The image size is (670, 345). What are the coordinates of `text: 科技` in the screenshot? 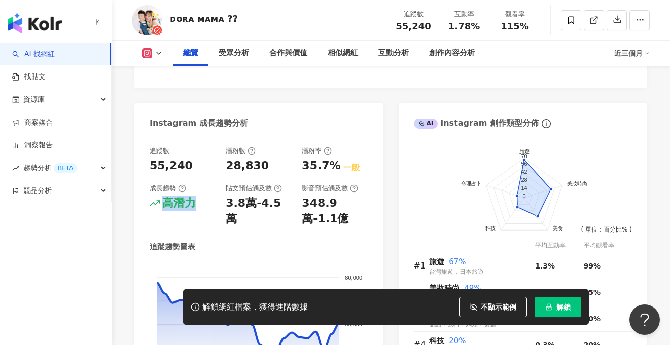 It's located at (490, 228).